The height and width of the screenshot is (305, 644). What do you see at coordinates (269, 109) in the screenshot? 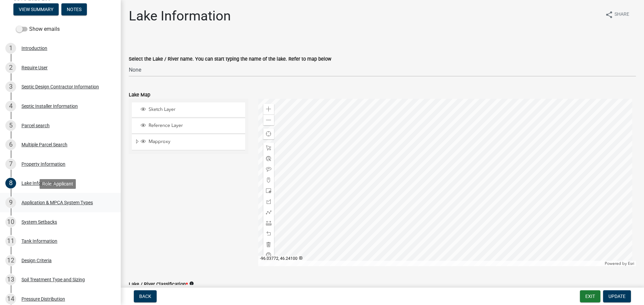
I see `div: Zoom in` at bounding box center [269, 109].